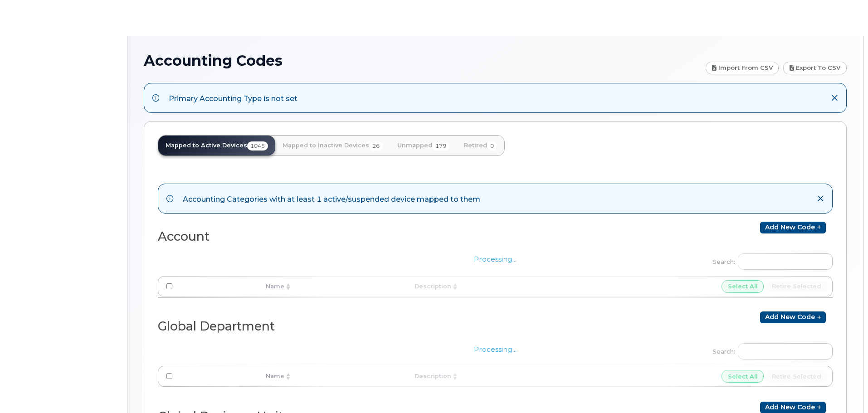 The width and height of the screenshot is (868, 413). Describe the element at coordinates (323, 237) in the screenshot. I see `h2: Account` at that location.